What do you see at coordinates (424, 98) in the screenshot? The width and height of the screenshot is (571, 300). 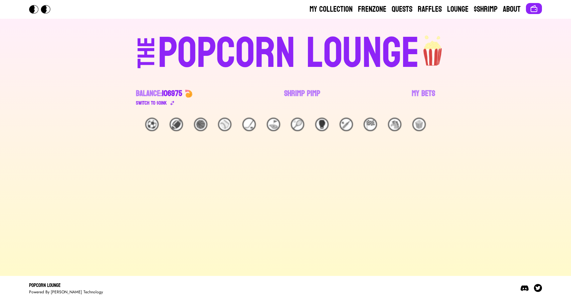 I see `a: My Bets` at bounding box center [424, 98].